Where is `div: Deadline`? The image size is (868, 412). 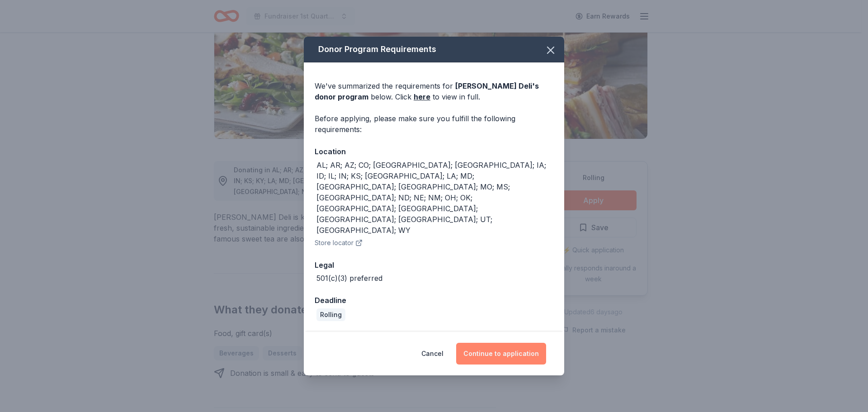 div: Deadline is located at coordinates (434, 300).